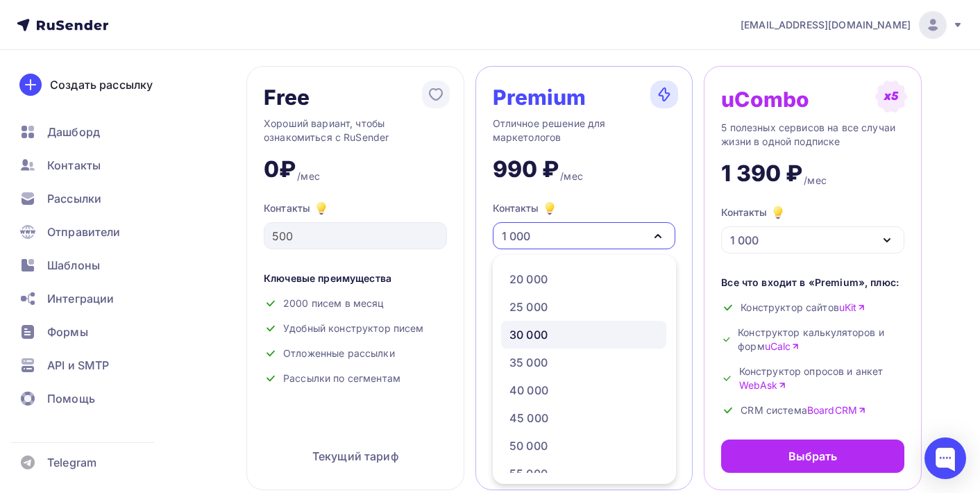  Describe the element at coordinates (356, 354) in the screenshot. I see `div: Отложенные рассылки` at that location.